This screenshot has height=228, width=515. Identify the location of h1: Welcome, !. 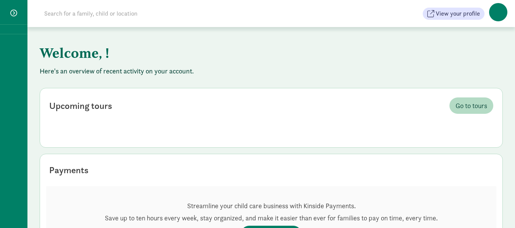
(228, 53).